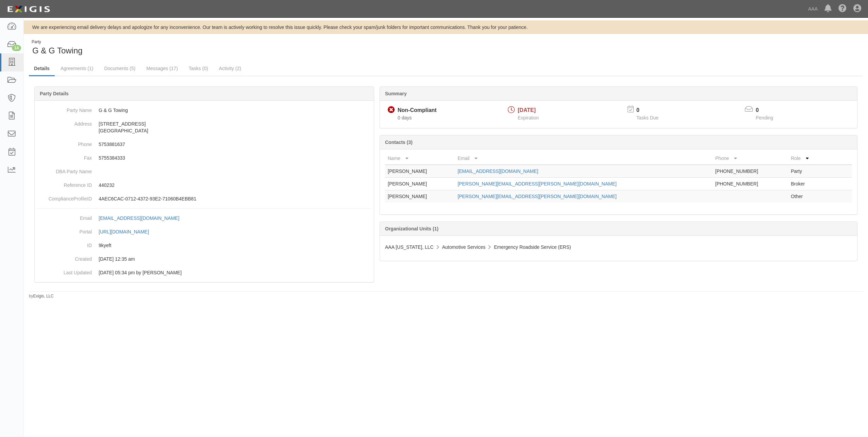 The height and width of the screenshot is (437, 868). I want to click on dd: 03/10/2023 12:35 am, so click(204, 259).